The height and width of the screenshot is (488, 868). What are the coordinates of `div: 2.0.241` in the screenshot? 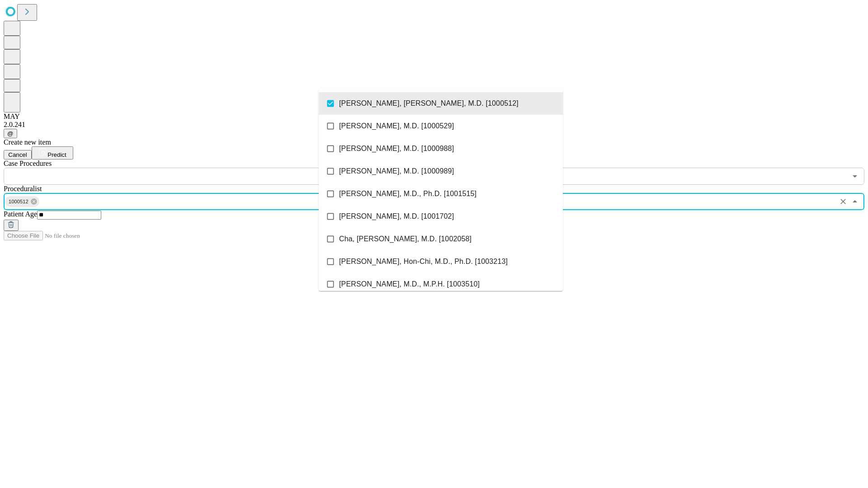 It's located at (434, 125).